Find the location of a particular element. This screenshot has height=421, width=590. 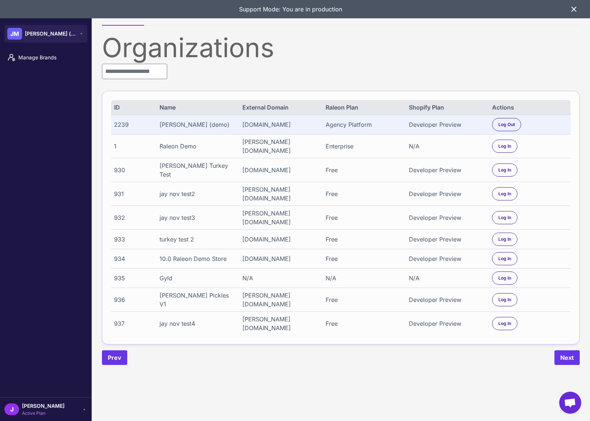

div: Name is located at coordinates (197, 107).